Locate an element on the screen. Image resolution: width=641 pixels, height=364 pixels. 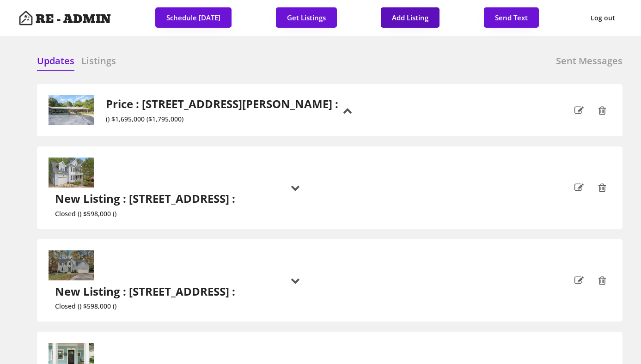
img: 20240905231728520481000000-o.jpg is located at coordinates (71, 173).